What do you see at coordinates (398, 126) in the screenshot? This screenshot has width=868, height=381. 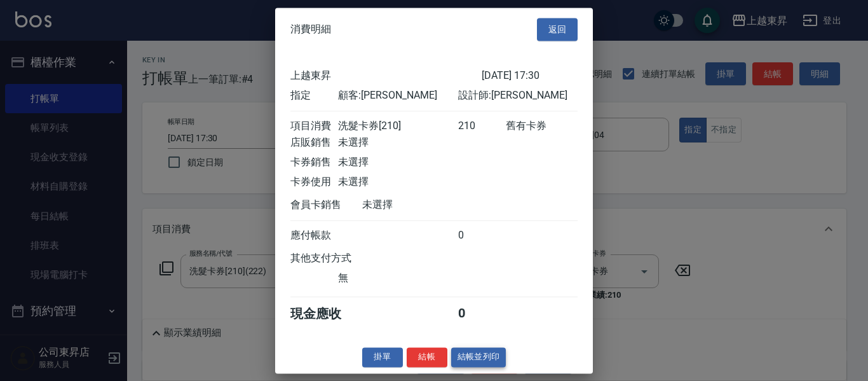 I see `div: 洗髮卡券[210]` at bounding box center [398, 126].